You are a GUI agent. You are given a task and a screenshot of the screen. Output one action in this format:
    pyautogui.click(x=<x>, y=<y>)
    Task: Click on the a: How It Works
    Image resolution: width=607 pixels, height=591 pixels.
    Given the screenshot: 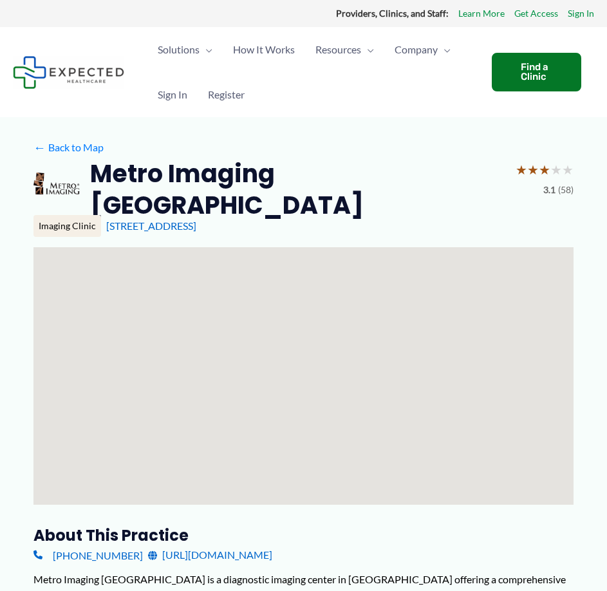 What is the action you would take?
    pyautogui.click(x=264, y=50)
    